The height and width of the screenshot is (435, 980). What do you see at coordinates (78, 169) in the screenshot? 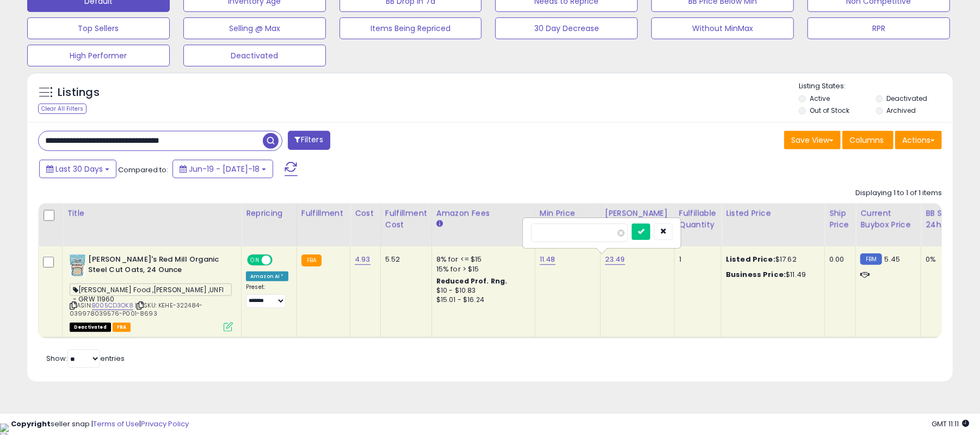
I see `button: Last 30 Days` at bounding box center [78, 169].